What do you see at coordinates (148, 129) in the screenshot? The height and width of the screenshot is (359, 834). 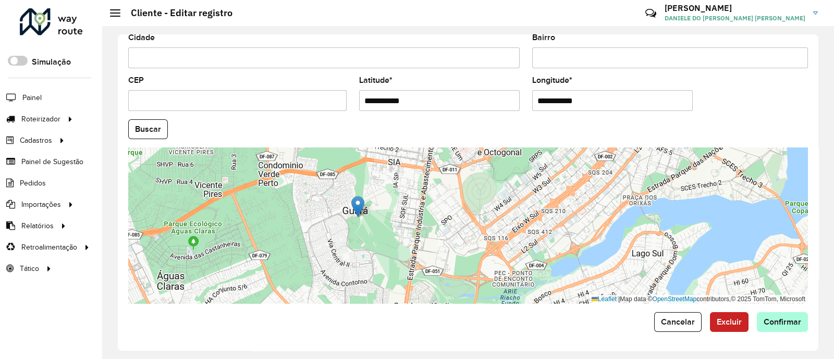 I see `button: Buscar` at bounding box center [148, 129].